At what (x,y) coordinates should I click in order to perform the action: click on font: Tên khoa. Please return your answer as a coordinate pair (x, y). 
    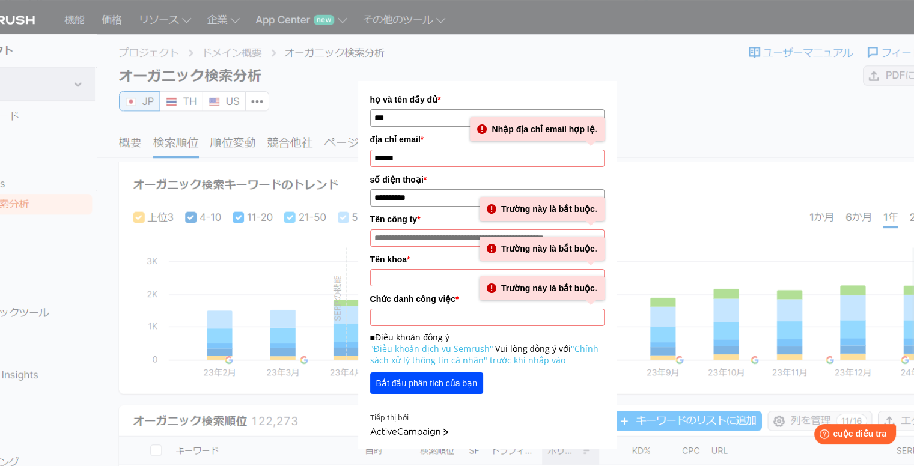
    Looking at the image, I should click on (388, 260).